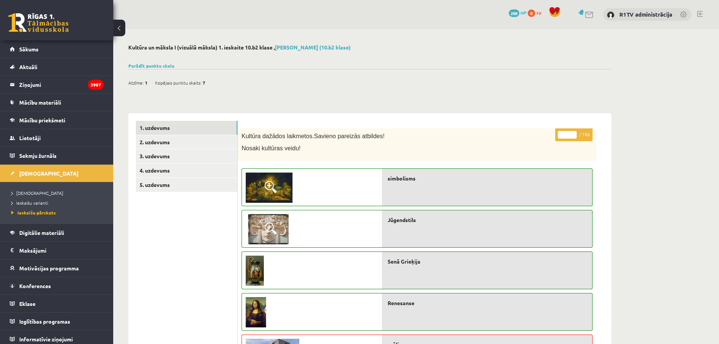 Image resolution: width=719 pixels, height=344 pixels. What do you see at coordinates (45, 321) in the screenshot?
I see `span: Izglītības programas` at bounding box center [45, 321].